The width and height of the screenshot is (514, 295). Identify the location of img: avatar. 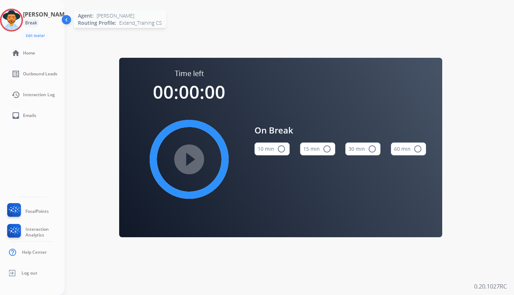
(11, 20).